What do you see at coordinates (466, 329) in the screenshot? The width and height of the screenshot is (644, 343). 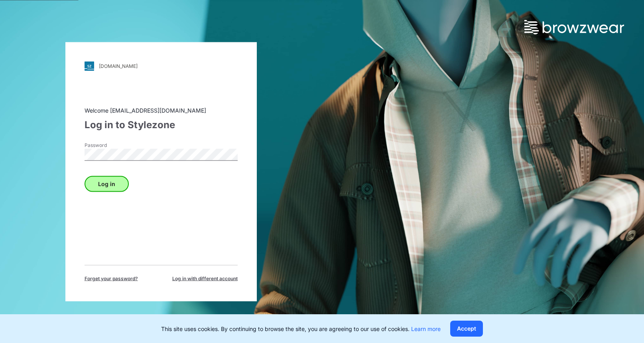 I see `button: Accept` at bounding box center [466, 329].